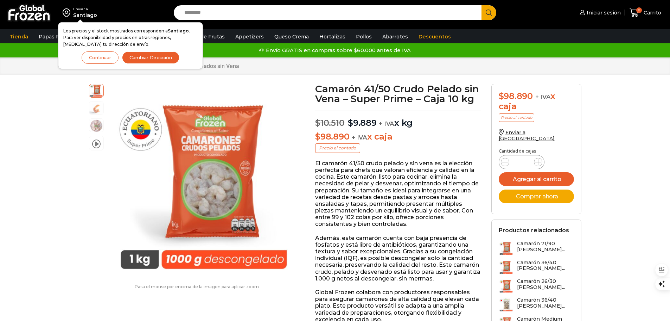 This screenshot has height=321, width=670. I want to click on img: address-field-icon.svg, so click(68, 13).